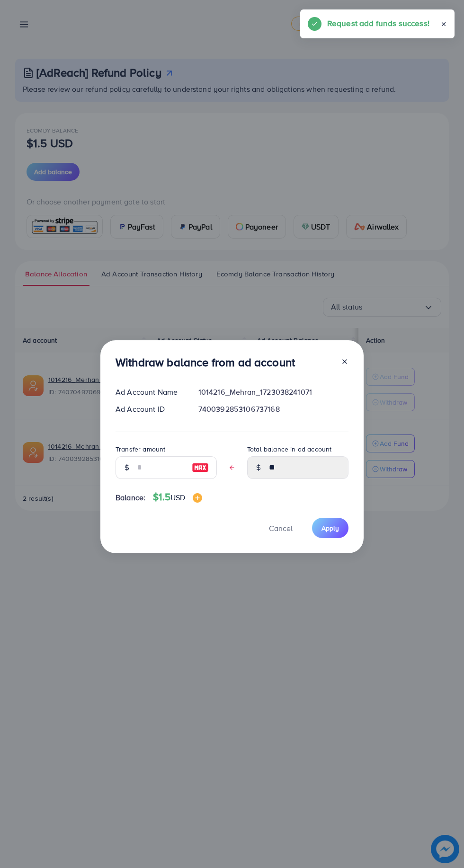 The image size is (464, 868). What do you see at coordinates (289, 449) in the screenshot?
I see `label: Total balance in ad account` at bounding box center [289, 449].